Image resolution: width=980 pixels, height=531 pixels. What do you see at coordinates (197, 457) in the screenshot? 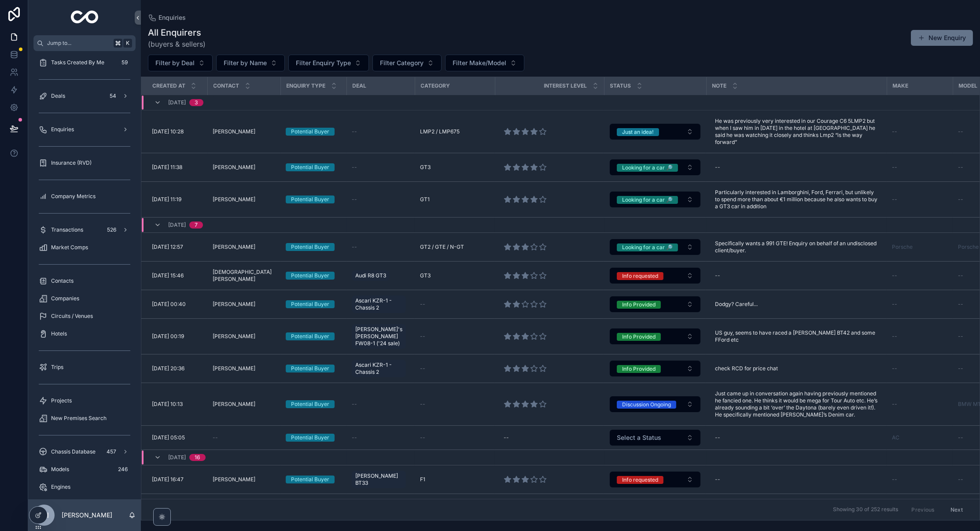
I see `div: 16` at bounding box center [197, 457].